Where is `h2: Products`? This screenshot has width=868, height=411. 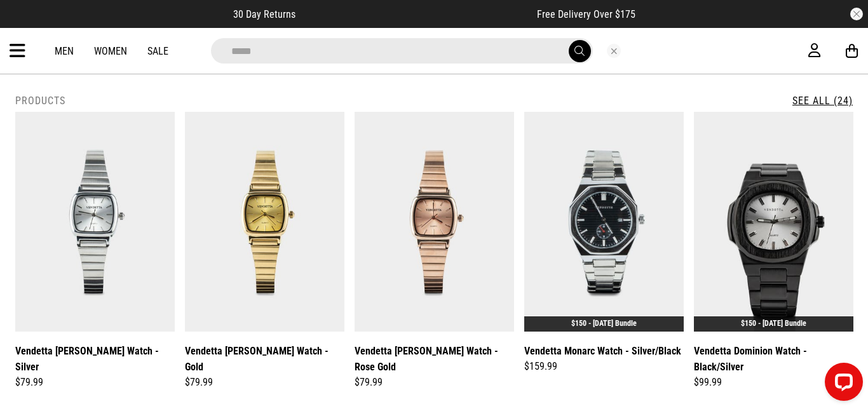 h2: Products is located at coordinates (40, 100).